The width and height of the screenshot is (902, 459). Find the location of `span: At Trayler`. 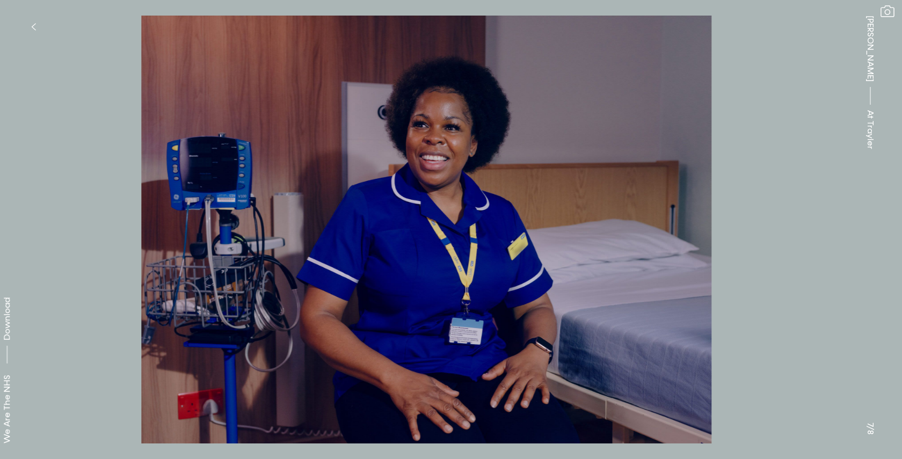

span: At Trayler is located at coordinates (870, 129).